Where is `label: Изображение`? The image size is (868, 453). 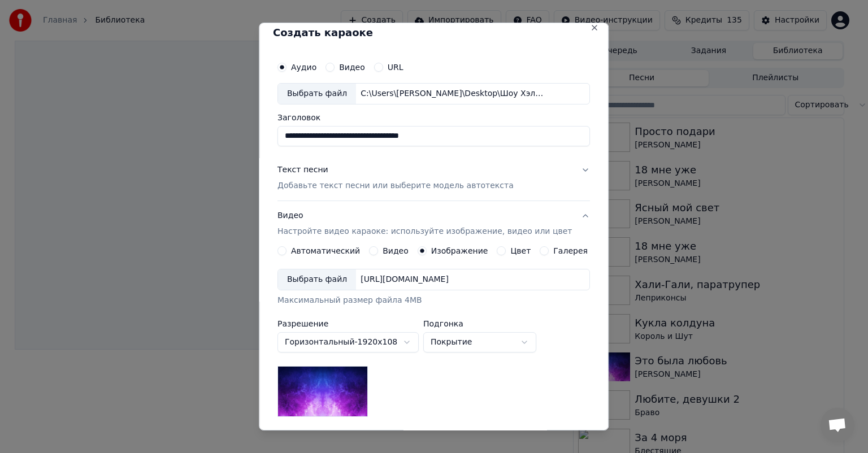
label: Изображение is located at coordinates (460, 251).